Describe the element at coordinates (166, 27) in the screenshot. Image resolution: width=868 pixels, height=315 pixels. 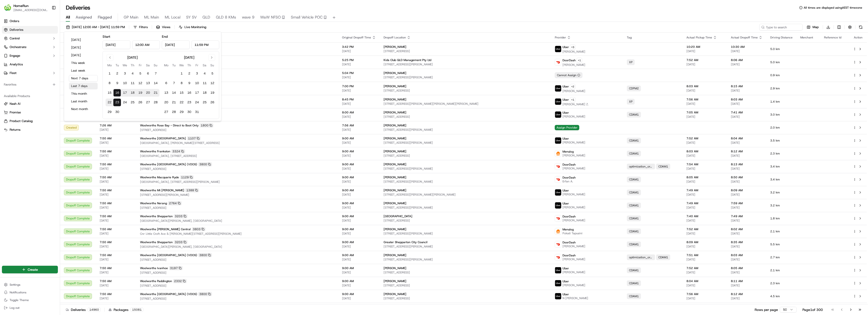
I see `span: Views` at that location.